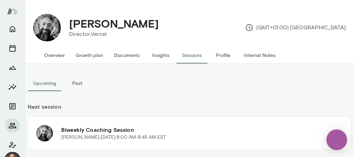 This screenshot has height=157, width=354. I want to click on img: Matt Cleghorn, so click(47, 28).